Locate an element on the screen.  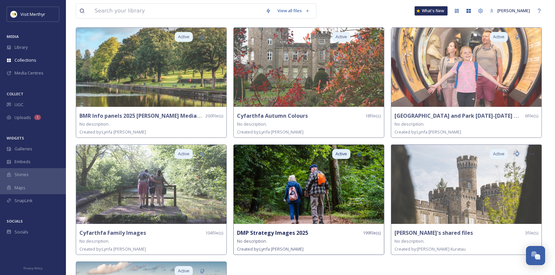
img: 0e585239-c02e-4d52-ab98-29cc90a7f9ea.jpg is located at coordinates (309, 67).